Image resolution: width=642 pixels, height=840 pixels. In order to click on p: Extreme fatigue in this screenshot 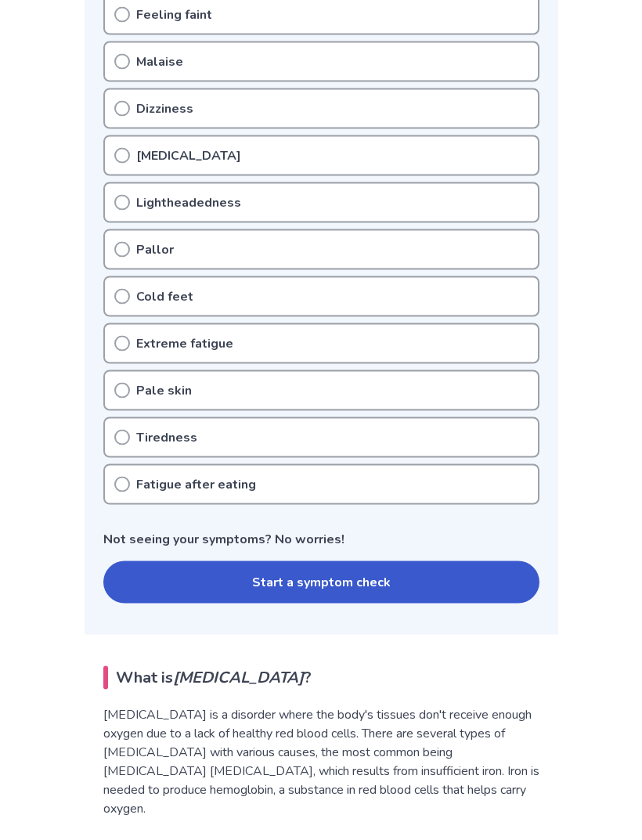, I will do `click(185, 343)`.